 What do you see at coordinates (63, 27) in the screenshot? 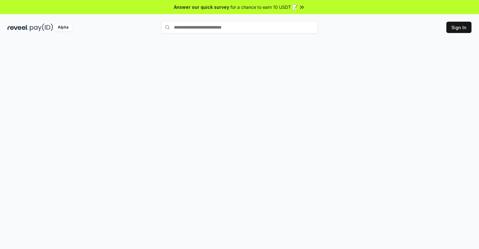
I see `div: Alpha` at bounding box center [63, 27].